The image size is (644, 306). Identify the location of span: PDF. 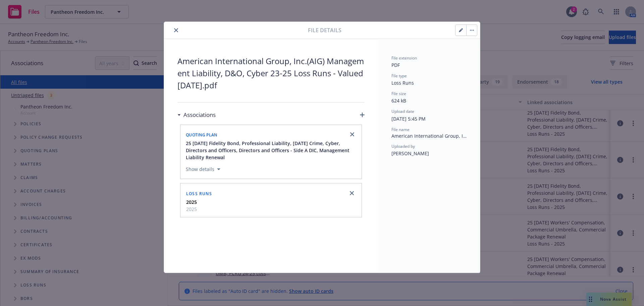
(395, 65).